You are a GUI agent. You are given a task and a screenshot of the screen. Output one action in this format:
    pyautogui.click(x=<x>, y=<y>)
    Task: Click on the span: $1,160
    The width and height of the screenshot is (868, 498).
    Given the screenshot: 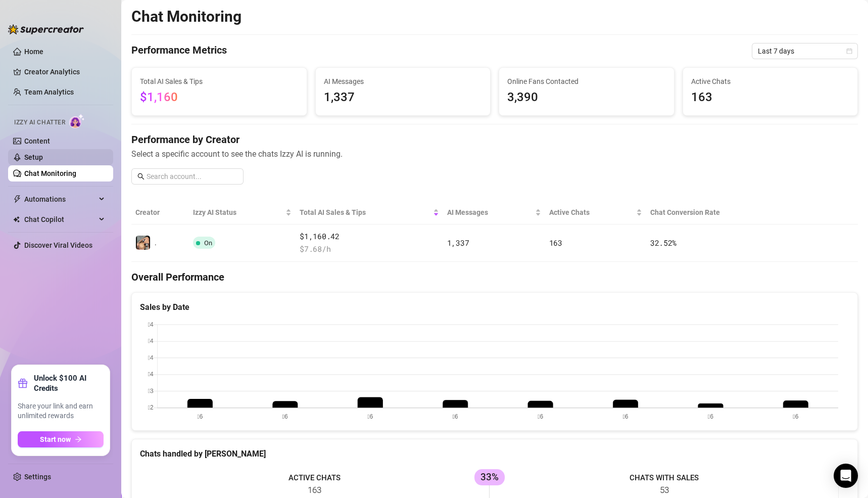 What is the action you would take?
    pyautogui.click(x=159, y=97)
    